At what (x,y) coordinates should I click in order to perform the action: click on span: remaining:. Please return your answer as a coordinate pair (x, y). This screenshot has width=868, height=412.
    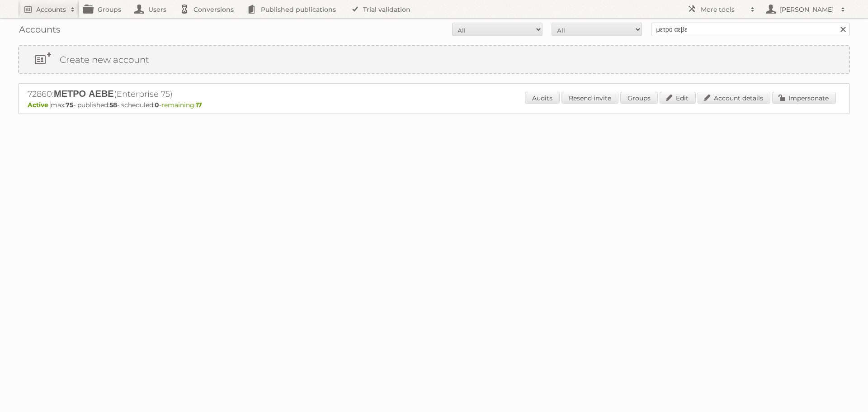
    Looking at the image, I should click on (182, 105).